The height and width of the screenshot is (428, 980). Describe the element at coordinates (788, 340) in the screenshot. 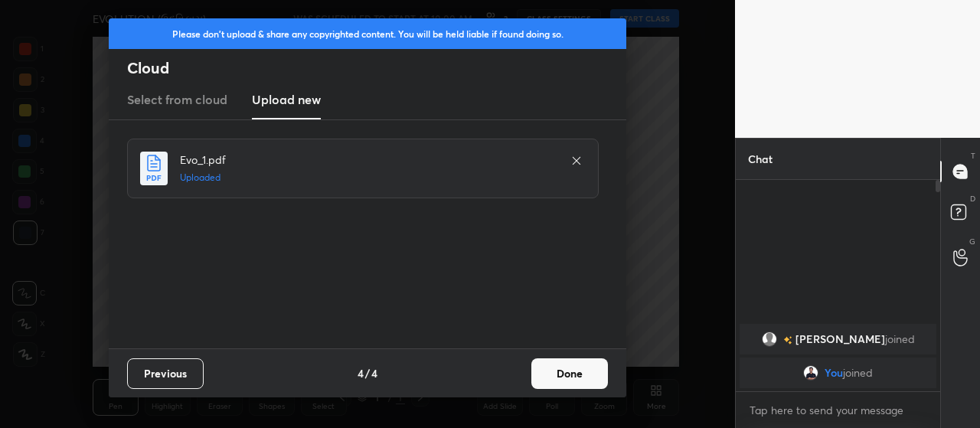

I see `img: no-rating-badge.077c3623.svg` at that location.